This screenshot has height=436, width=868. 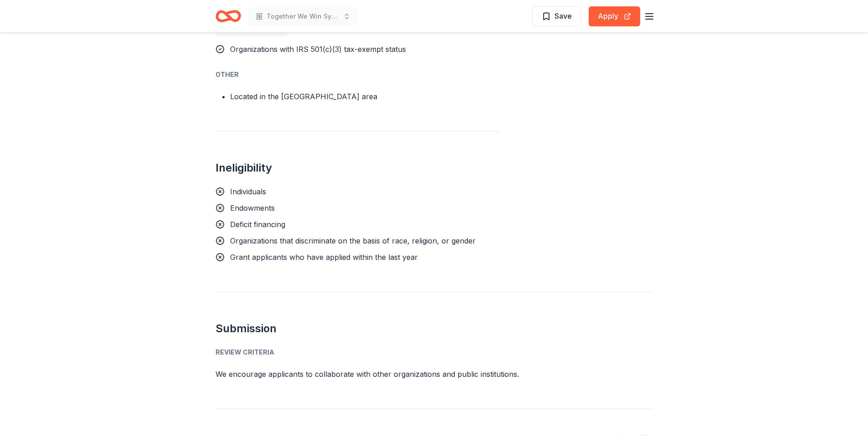 I want to click on span: Grant applicants who have applied within the last year, so click(x=324, y=257).